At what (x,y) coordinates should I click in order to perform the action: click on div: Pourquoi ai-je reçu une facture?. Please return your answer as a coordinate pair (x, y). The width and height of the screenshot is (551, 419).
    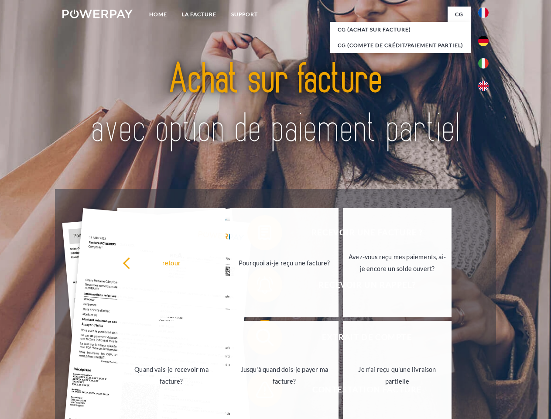
    Looking at the image, I should click on (284, 262).